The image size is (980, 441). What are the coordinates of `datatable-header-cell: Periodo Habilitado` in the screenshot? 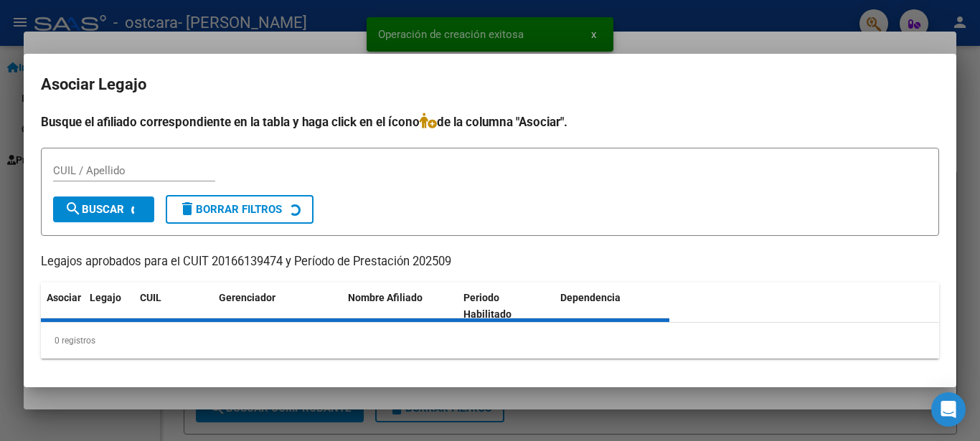 It's located at (505, 306).